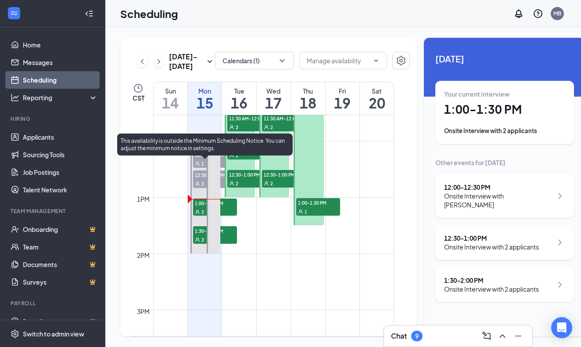 This screenshot has width=581, height=347. Describe the element at coordinates (255, 61) in the screenshot. I see `button: Calendars (1)ChevronDown` at that location.